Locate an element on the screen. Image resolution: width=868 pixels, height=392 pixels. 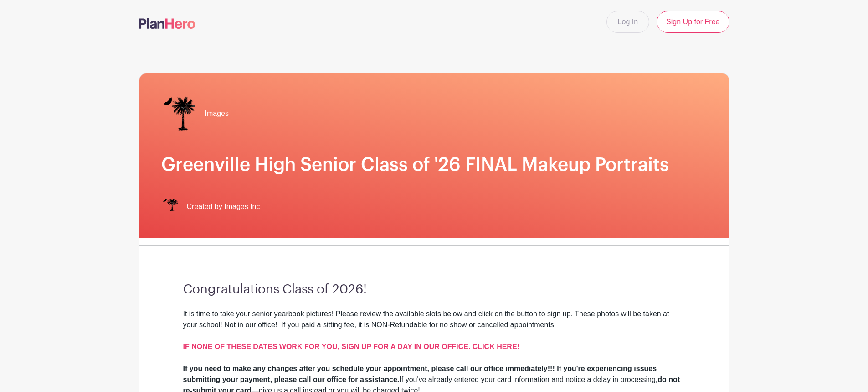
a: Log In is located at coordinates (627, 22).